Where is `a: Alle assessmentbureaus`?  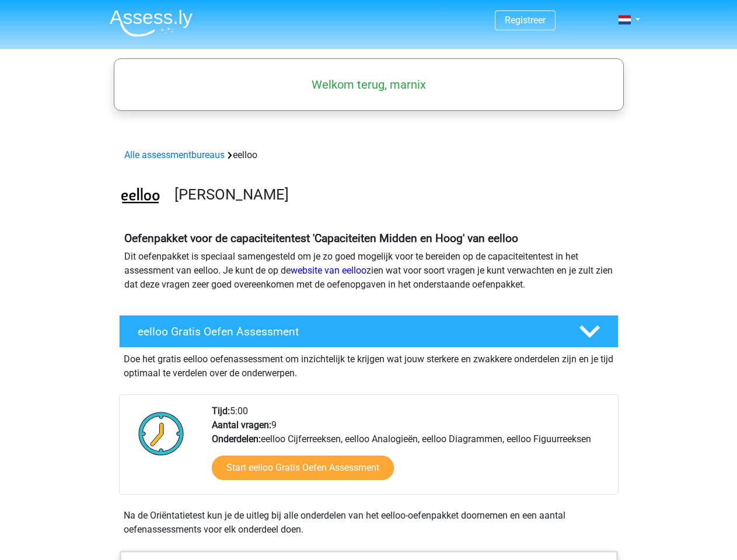 a: Alle assessmentbureaus is located at coordinates (174, 154).